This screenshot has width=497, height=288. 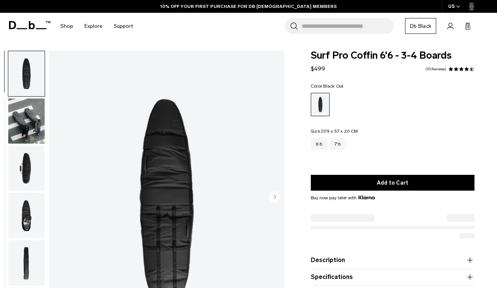 I want to click on button: Add to Cart, so click(x=393, y=182).